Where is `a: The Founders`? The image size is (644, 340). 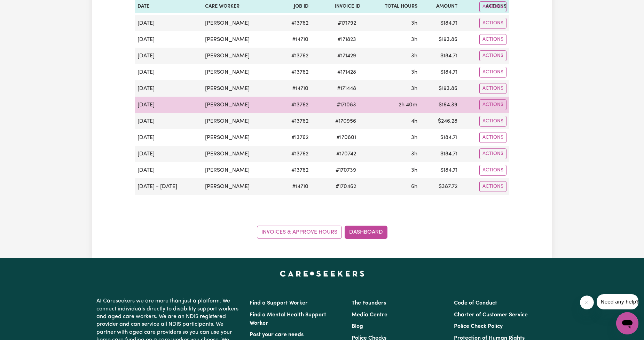
a: The Founders is located at coordinates (368, 303).